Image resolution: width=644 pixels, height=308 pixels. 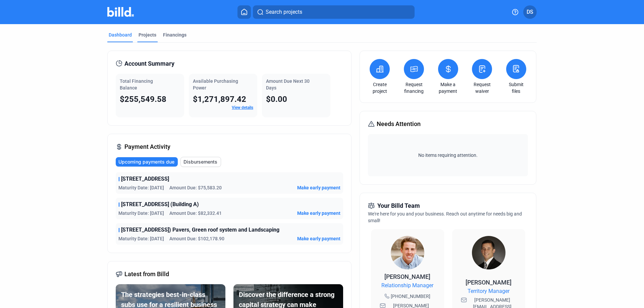 What do you see at coordinates (277, 99) in the screenshot?
I see `span: $0.00` at bounding box center [277, 99].